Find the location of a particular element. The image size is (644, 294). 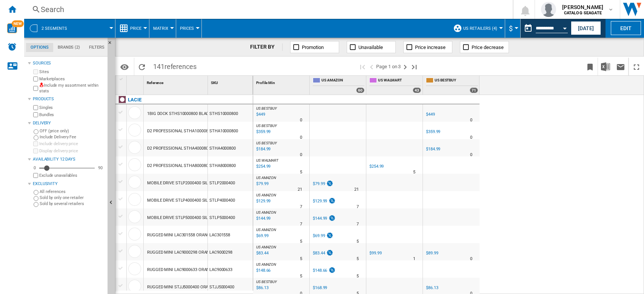

div: 71 offers sold by US BESTBUY is located at coordinates (474, 90).